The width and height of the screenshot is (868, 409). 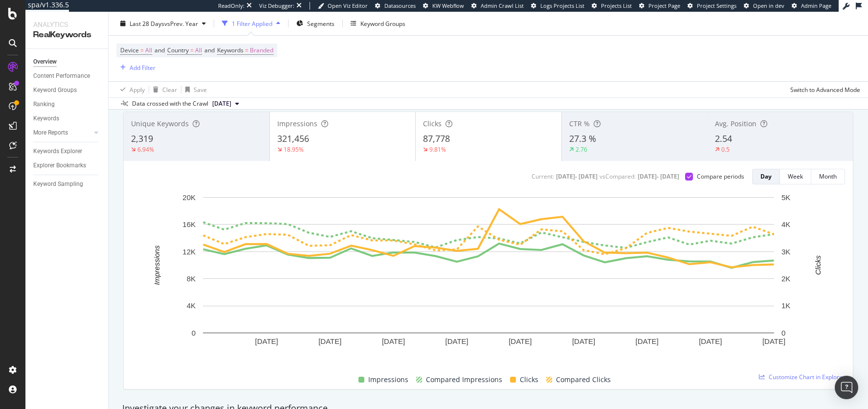 I want to click on a: Logs Projects List, so click(x=558, y=6).